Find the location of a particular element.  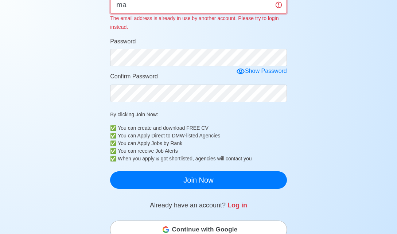

div: You can Apply Direct to DMW-listed Agencies is located at coordinates (202, 136).